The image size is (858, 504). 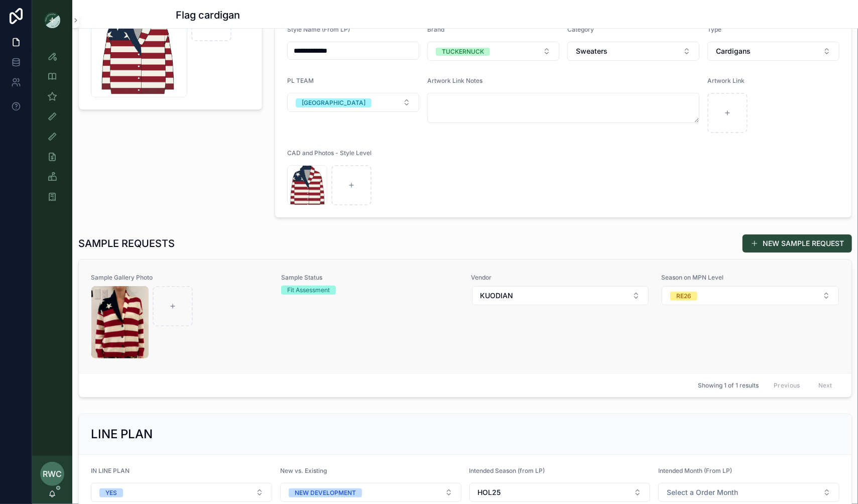 What do you see at coordinates (726, 80) in the screenshot?
I see `span: Artwork Link` at bounding box center [726, 80].